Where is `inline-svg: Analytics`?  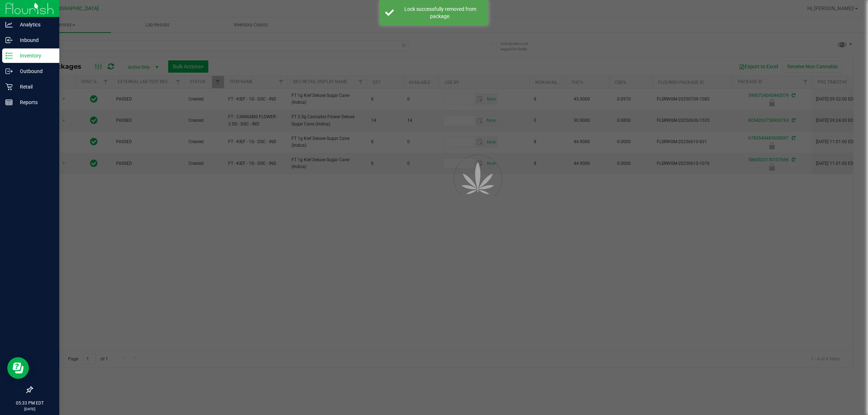
inline-svg: Analytics is located at coordinates (9, 24).